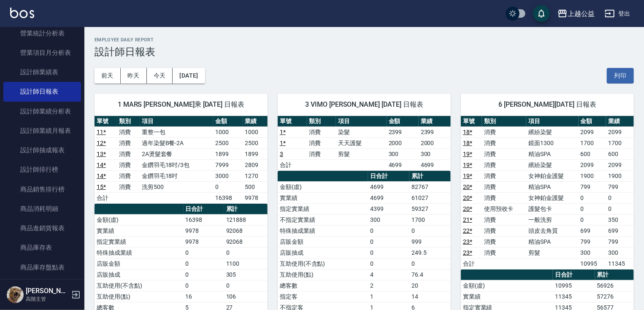  I want to click on td: 1270, so click(255, 176).